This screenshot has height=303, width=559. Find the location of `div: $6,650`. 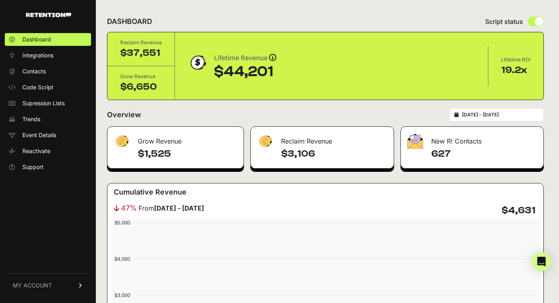

div: $6,650 is located at coordinates (141, 87).